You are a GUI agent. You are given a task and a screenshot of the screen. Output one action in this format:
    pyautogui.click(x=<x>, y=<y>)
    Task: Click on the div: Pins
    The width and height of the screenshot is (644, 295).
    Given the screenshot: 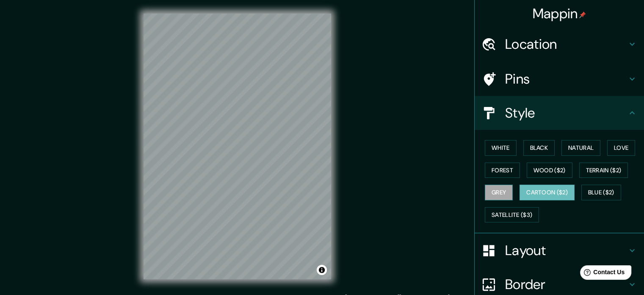 What is the action you would take?
    pyautogui.click(x=560, y=79)
    